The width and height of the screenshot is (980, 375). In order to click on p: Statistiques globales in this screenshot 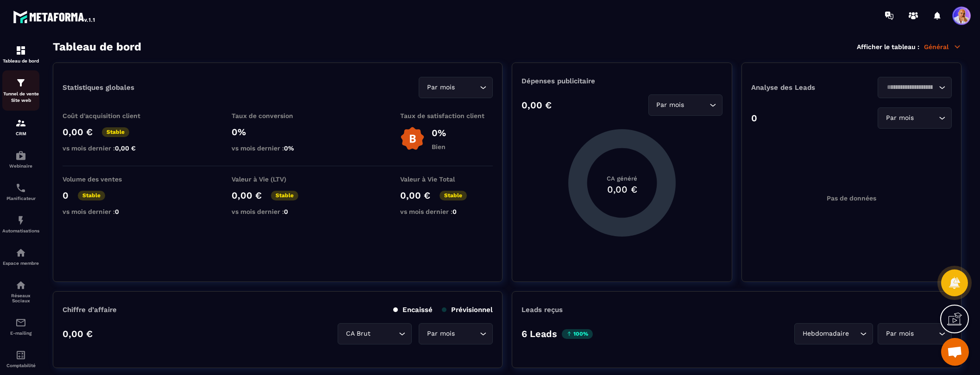, I will do `click(98, 87)`.